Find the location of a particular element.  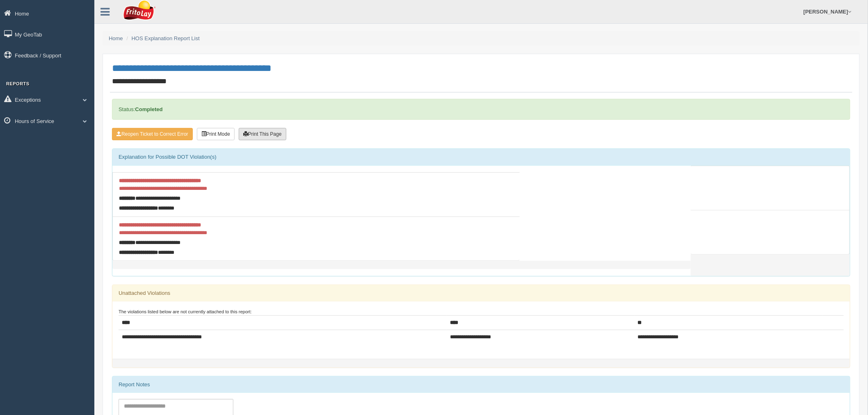

div: Report Notes is located at coordinates (481, 385).